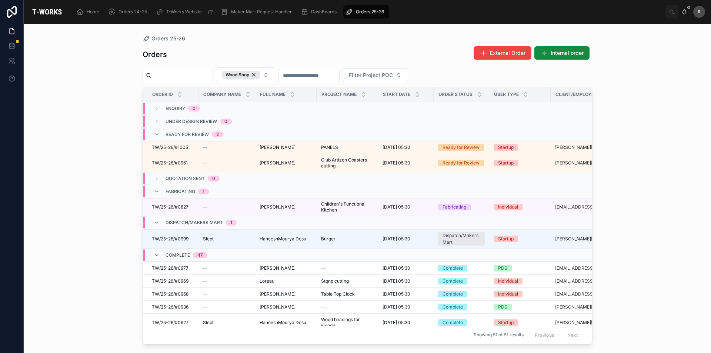 The image size is (711, 353). I want to click on a: Orders 24-25, so click(129, 12).